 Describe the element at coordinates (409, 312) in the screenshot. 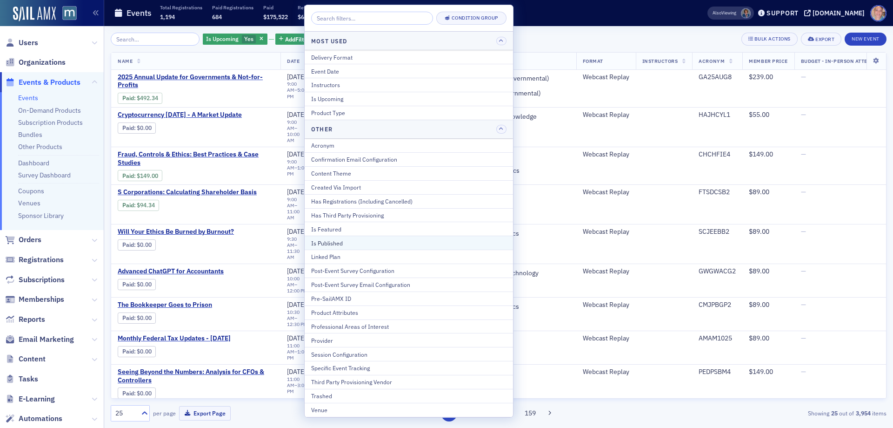

I see `div: Product Attributes` at that location.